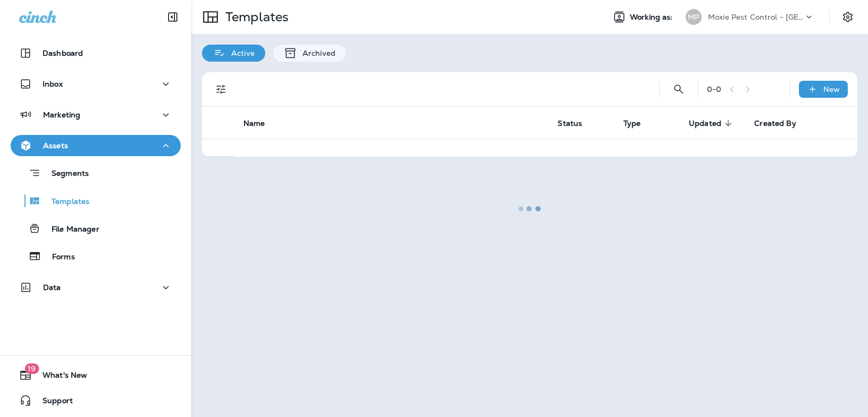 The height and width of the screenshot is (417, 868). Describe the element at coordinates (96, 400) in the screenshot. I see `button: Support` at that location.